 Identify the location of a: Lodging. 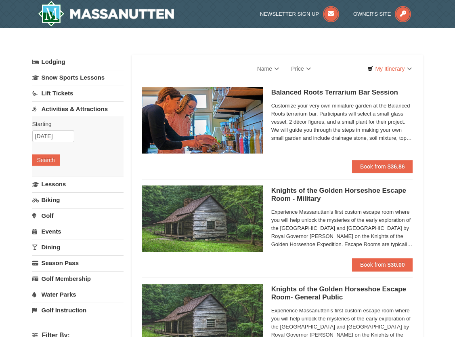
(78, 62).